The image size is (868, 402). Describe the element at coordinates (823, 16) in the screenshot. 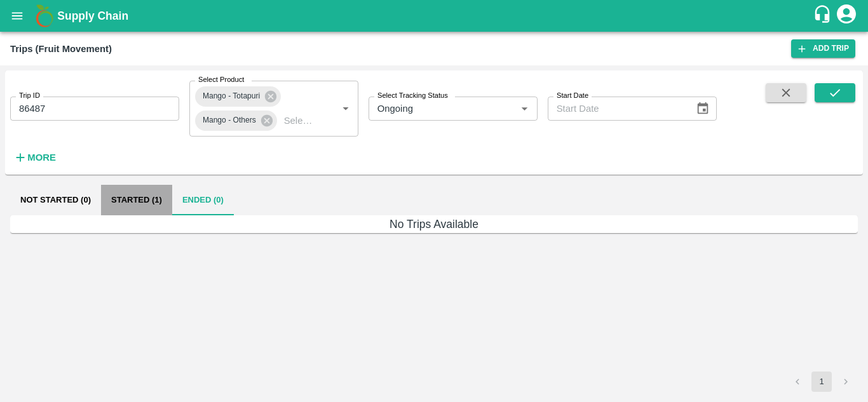

I see `div: customer-support` at that location.